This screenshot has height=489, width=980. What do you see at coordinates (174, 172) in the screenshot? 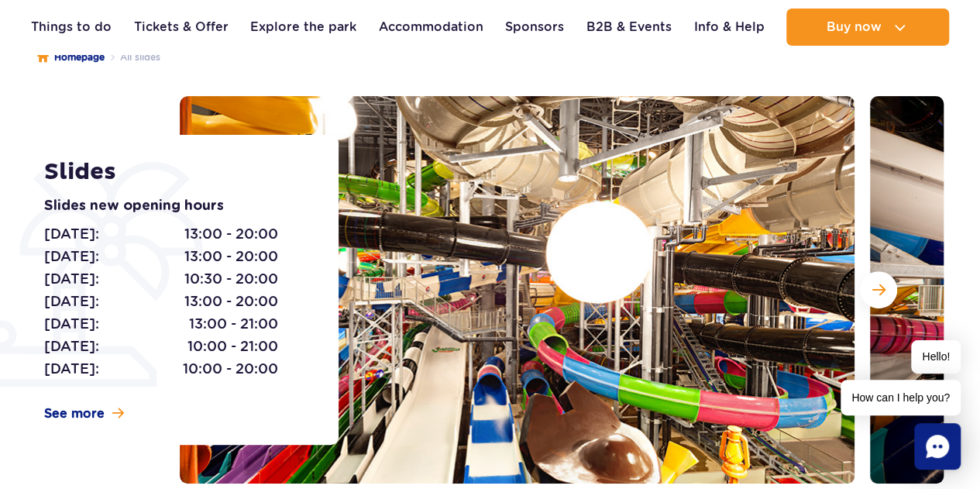
I see `h1: Slides` at bounding box center [174, 172].